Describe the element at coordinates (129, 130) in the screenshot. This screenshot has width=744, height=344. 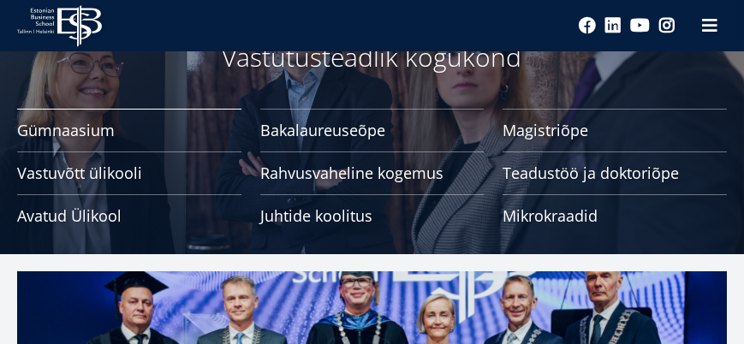
I see `span: Gümnaasium` at that location.